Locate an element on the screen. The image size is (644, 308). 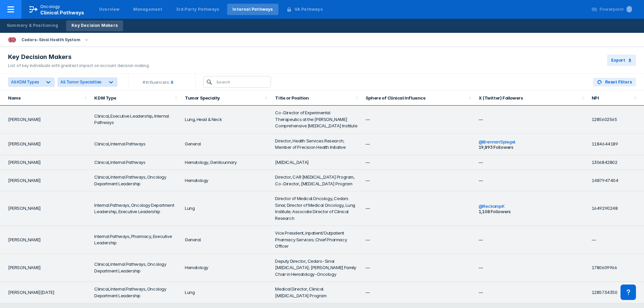
div: Title or Position is located at coordinates (314, 98).